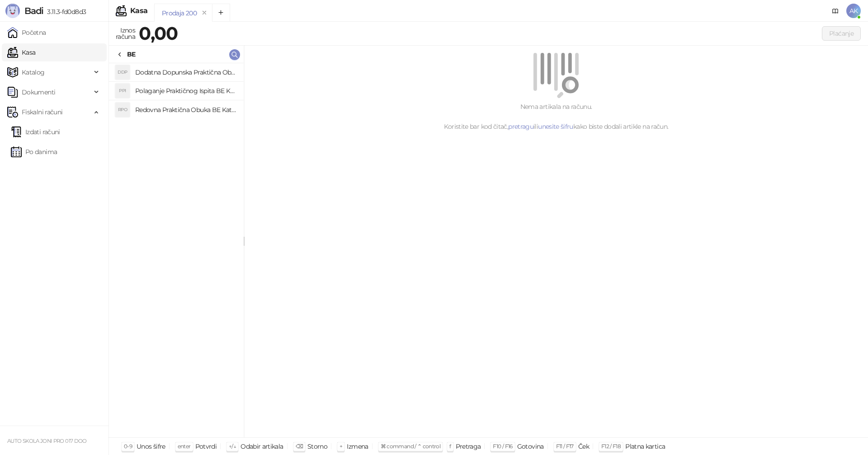 The image size is (868, 455). What do you see at coordinates (47, 441) in the screenshot?
I see `small: AUTO SKOLA JONI PRO 017 DOO` at bounding box center [47, 441].